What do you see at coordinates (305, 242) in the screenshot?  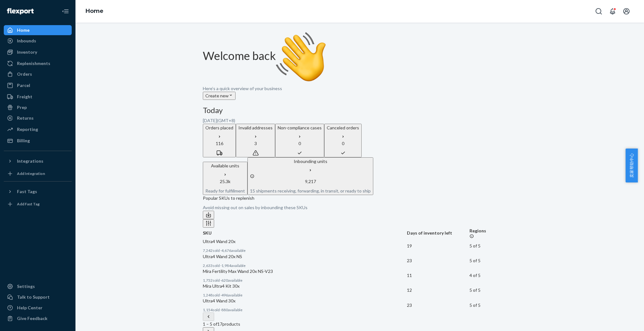 I see `p: Ultra4 Wand 20x` at bounding box center [305, 242].